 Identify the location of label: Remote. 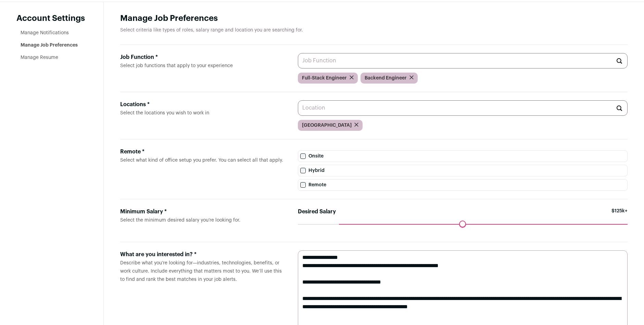
(462, 185).